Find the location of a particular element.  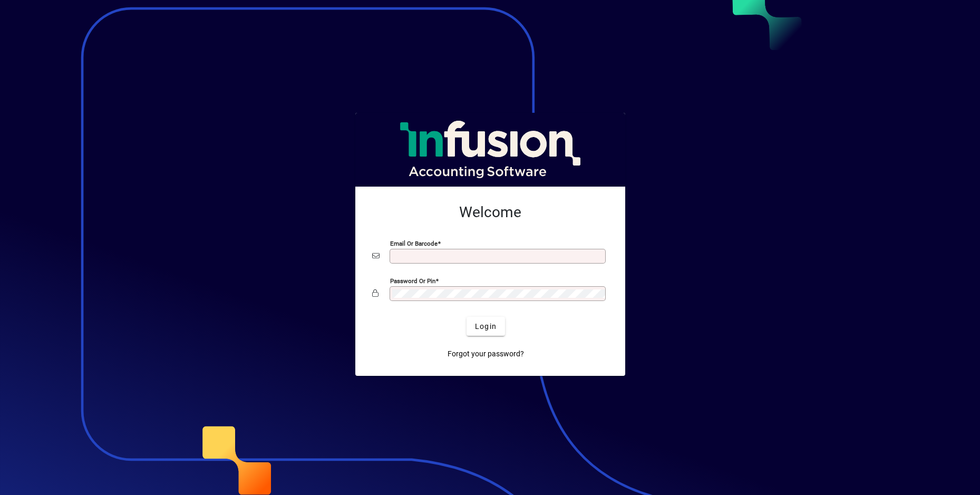

mat-label: Password or Pin is located at coordinates (413, 281).